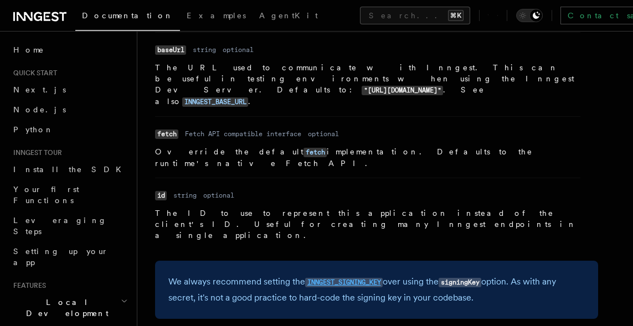 The height and width of the screenshot is (326, 633). I want to click on a: AgentKit, so click(289, 17).